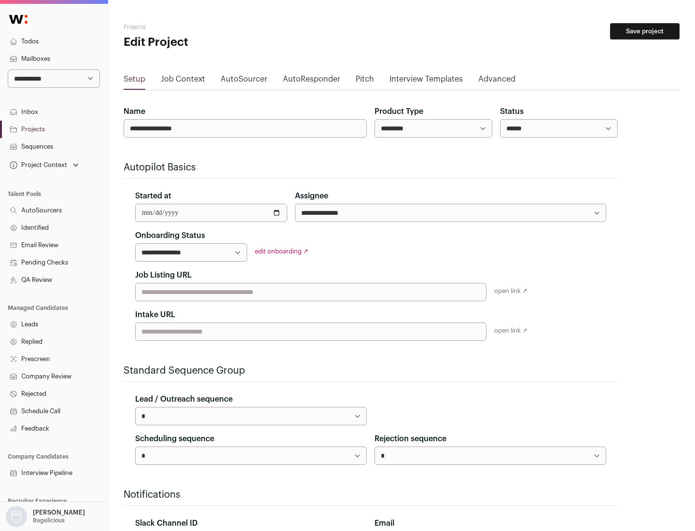 This screenshot has height=531, width=695. What do you see at coordinates (18, 19) in the screenshot?
I see `img: Wellfound` at bounding box center [18, 19].